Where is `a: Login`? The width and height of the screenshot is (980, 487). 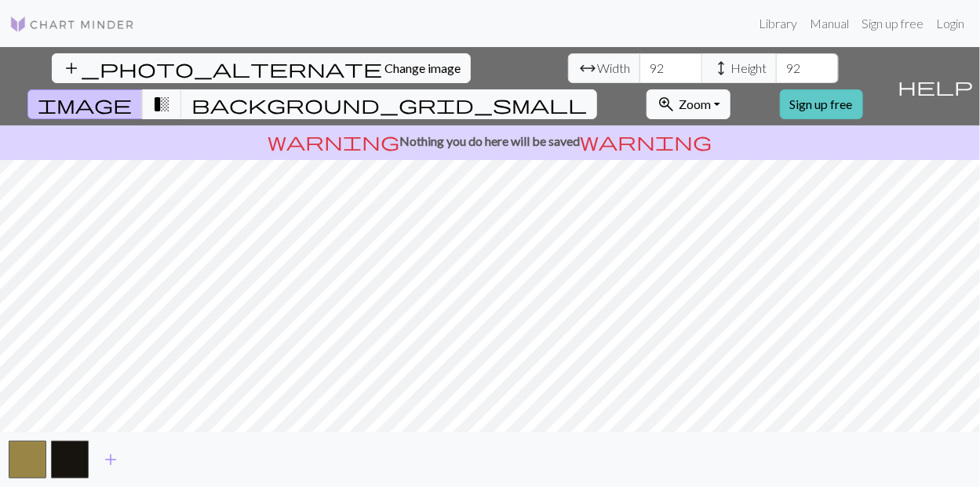
a: Login is located at coordinates (950, 23).